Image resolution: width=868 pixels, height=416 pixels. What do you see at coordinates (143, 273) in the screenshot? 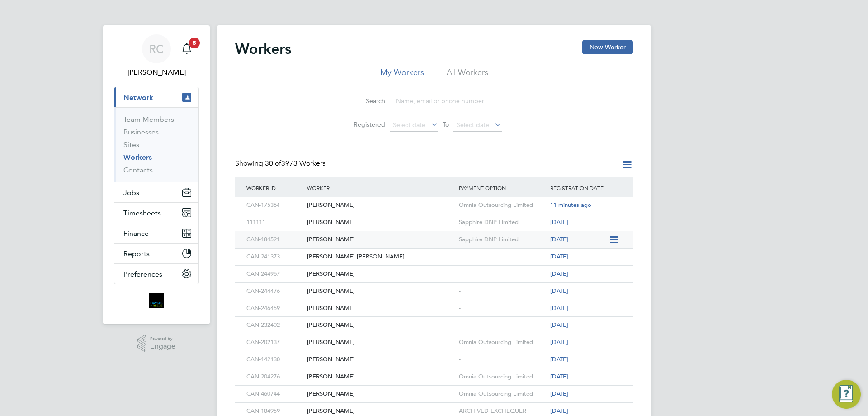
I see `span: Preferences` at bounding box center [143, 273].